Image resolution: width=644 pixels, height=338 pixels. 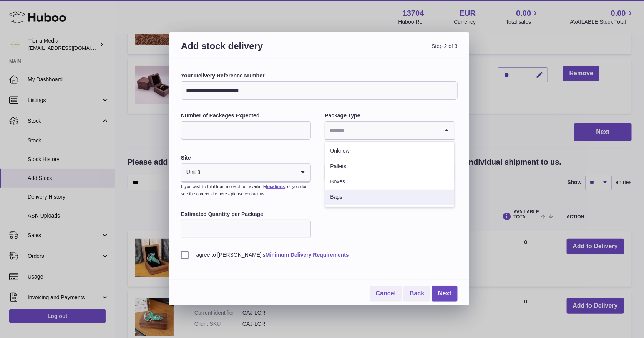 I want to click on label: Package Type, so click(x=390, y=115).